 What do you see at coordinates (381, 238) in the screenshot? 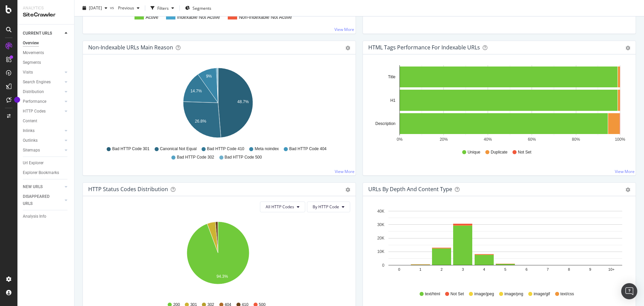
I see `text: 20K` at bounding box center [381, 238].